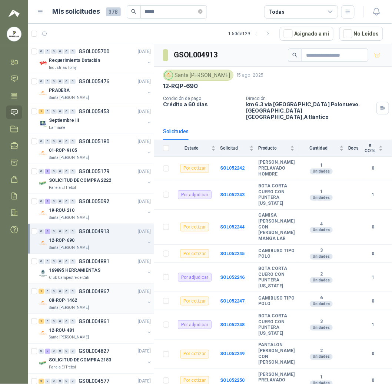 This screenshot has height=384, width=392. What do you see at coordinates (232, 168) in the screenshot?
I see `b: SOL052242` at bounding box center [232, 168].